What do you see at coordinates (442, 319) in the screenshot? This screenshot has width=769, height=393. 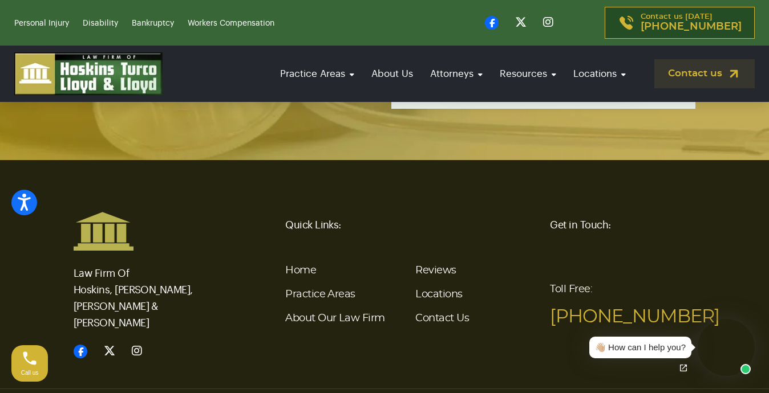 I see `a: Contact Us` at bounding box center [442, 319].